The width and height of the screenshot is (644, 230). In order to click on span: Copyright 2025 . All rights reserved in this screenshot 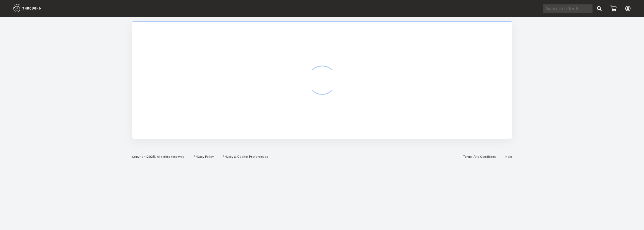, I will do `click(158, 156)`.